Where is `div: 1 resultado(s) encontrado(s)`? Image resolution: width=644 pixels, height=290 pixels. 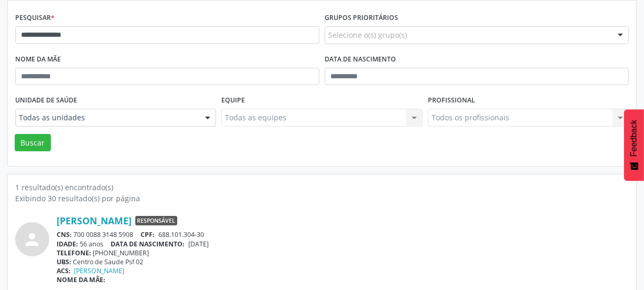 div: 1 resultado(s) encontrado(s) is located at coordinates (322, 187).